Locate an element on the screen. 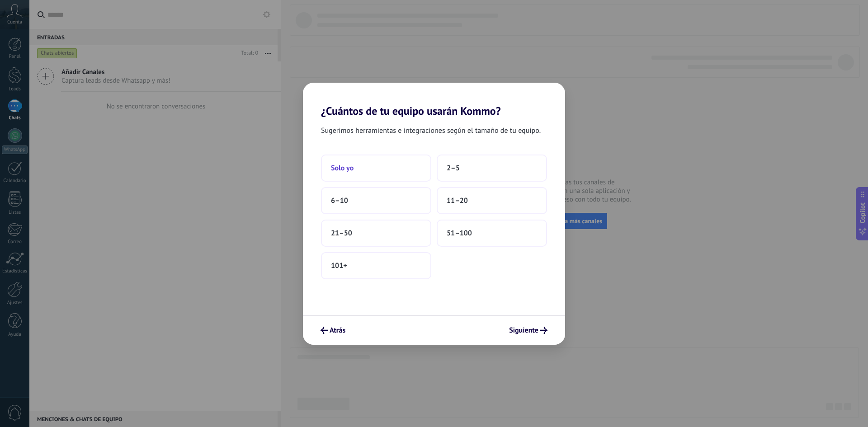  button: 21–50 is located at coordinates (376, 233).